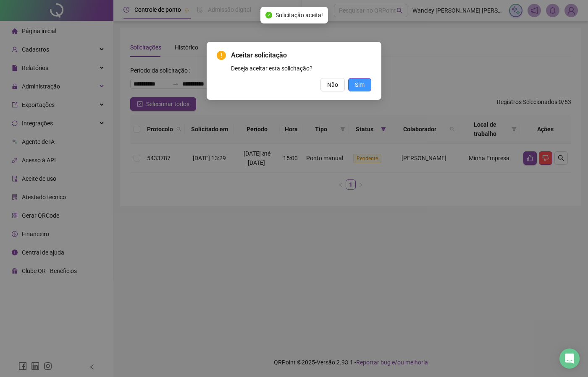 The image size is (588, 377). I want to click on button: Sim, so click(360, 85).